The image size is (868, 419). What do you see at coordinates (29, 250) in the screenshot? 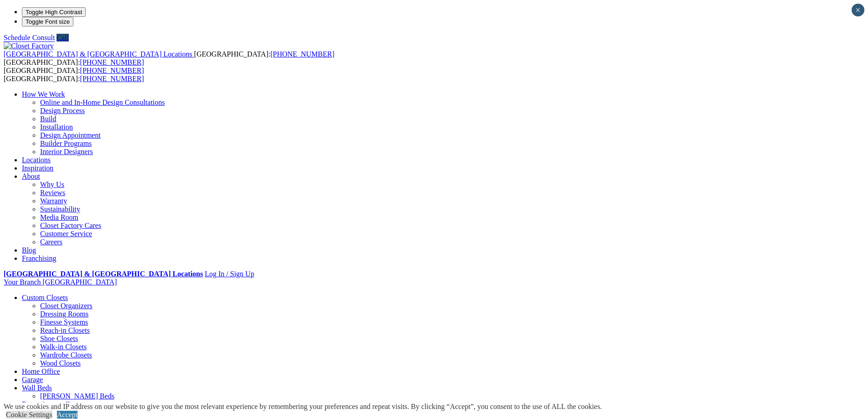
I see `a: Blog` at bounding box center [29, 250].